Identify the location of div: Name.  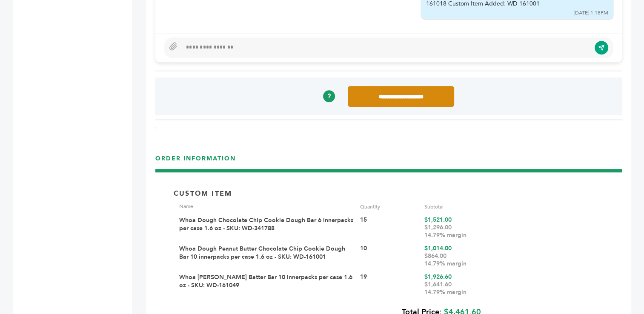
(266, 207).